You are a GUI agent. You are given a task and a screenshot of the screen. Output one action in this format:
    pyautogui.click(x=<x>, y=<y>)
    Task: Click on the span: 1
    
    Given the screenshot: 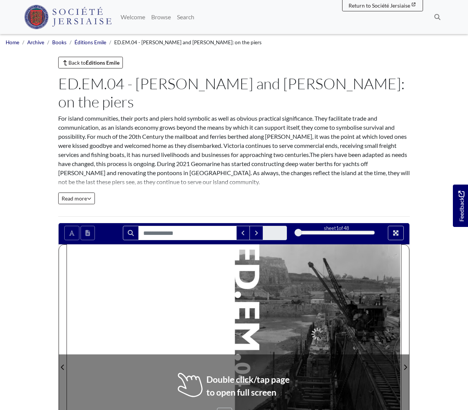 What is the action you would take?
    pyautogui.click(x=337, y=228)
    